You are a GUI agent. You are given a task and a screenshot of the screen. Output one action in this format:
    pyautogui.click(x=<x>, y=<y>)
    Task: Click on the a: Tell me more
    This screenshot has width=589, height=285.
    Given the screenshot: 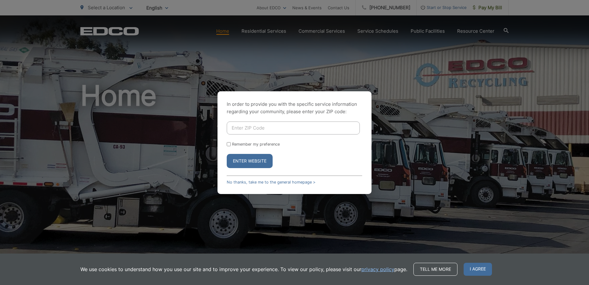 What is the action you would take?
    pyautogui.click(x=436, y=269)
    